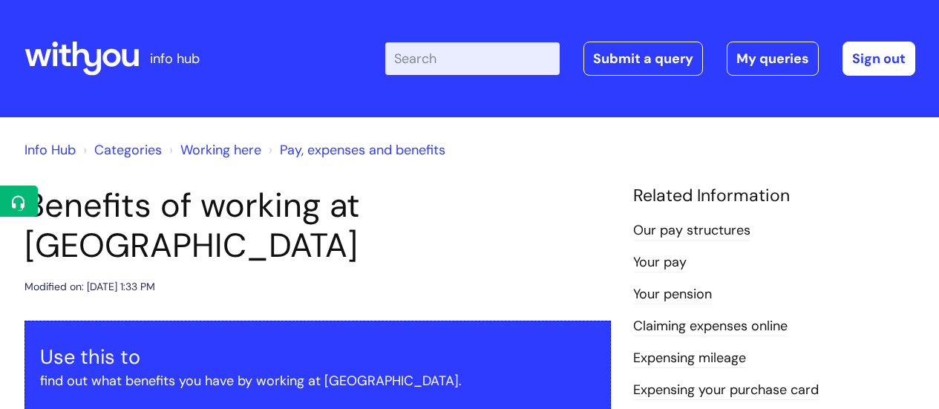  What do you see at coordinates (50, 150) in the screenshot?
I see `a: Info Hub` at bounding box center [50, 150].